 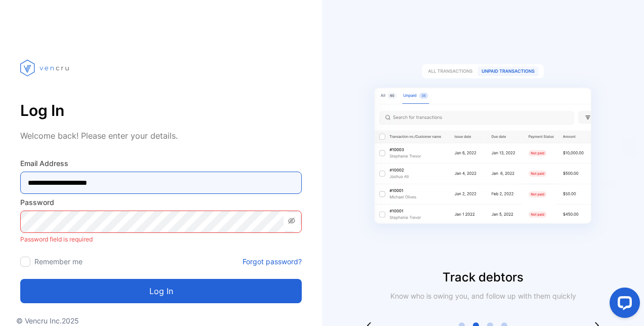 What do you see at coordinates (272, 261) in the screenshot?
I see `a: Forgot password?` at bounding box center [272, 261].